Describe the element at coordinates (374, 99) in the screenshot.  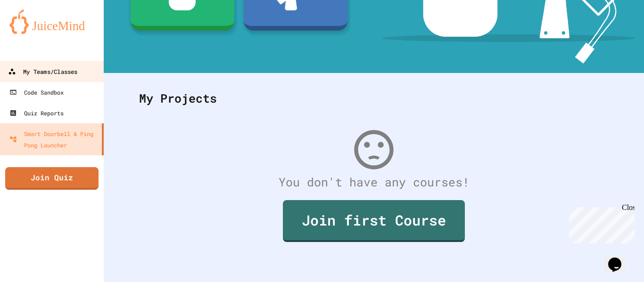
I see `div: My Projects` at that location.